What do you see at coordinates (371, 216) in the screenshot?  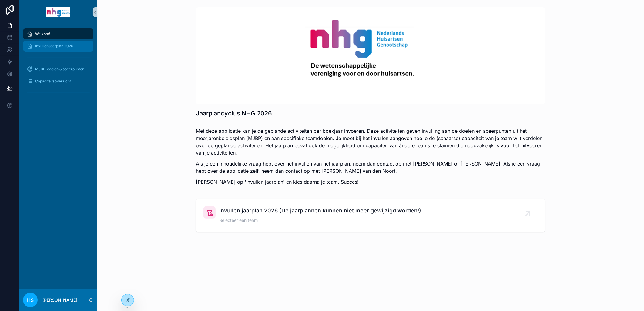 I see `a: Invullen jaarplan 2026 (De jaarplannen kunnen niet meer gewijzigd worden!)Selecteer een team` at bounding box center [371, 216].